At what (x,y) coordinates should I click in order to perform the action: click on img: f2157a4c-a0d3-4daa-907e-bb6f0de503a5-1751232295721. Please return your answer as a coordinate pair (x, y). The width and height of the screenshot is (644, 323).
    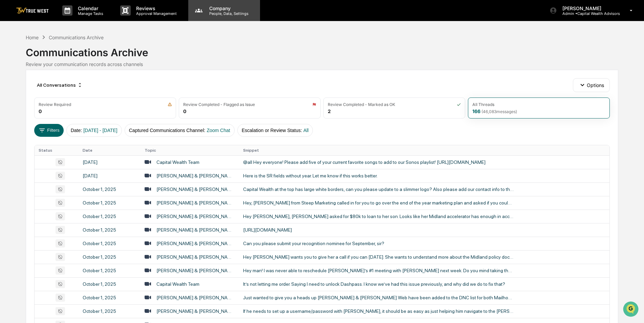
    Looking at the image, I should click on (8, 8).